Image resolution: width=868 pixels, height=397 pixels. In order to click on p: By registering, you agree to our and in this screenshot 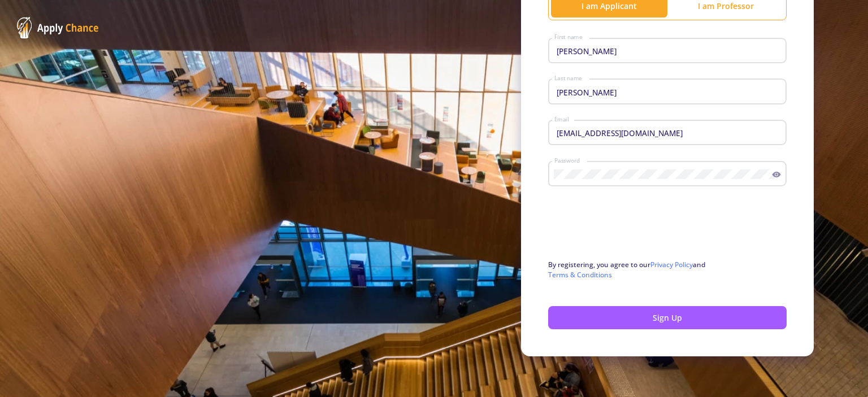, I will do `click(667, 270)`.